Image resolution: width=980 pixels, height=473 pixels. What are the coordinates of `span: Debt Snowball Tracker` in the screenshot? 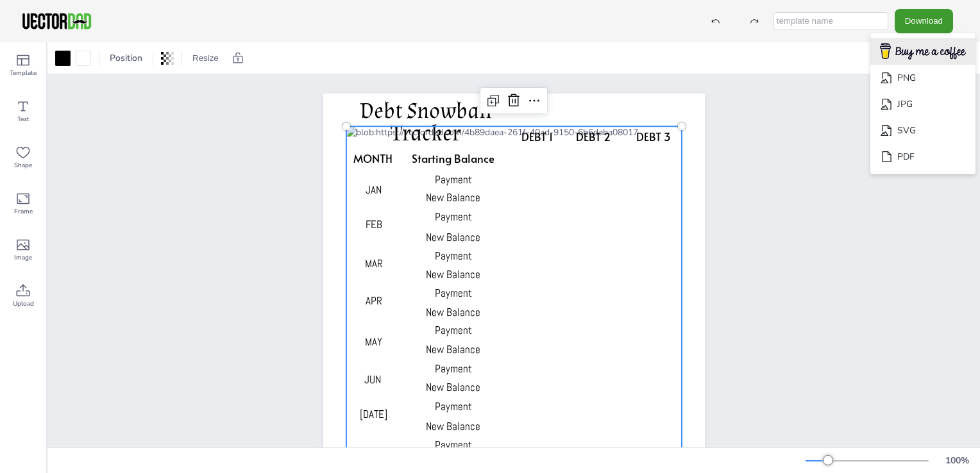 It's located at (426, 123).